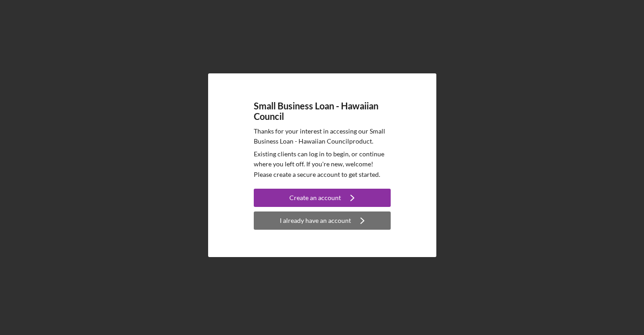  What do you see at coordinates (315, 221) in the screenshot?
I see `div: I already have an account` at bounding box center [315, 221].